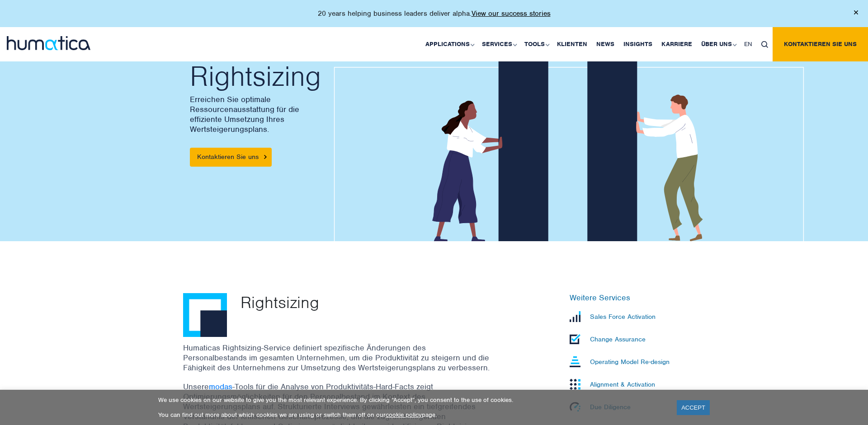 This screenshot has height=425, width=868. What do you see at coordinates (337, 358) in the screenshot?
I see `p: Humaticas Rightsizing-Service definiert spezifische Änderungen des Personalbestands im gesamten U...` at bounding box center [337, 358].